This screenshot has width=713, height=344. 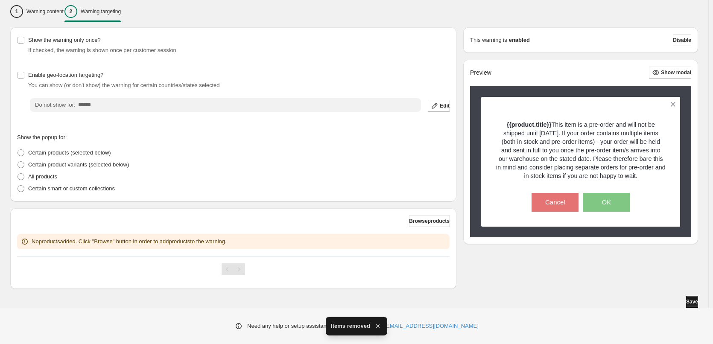 I want to click on span: Show the popup for:, so click(x=42, y=137).